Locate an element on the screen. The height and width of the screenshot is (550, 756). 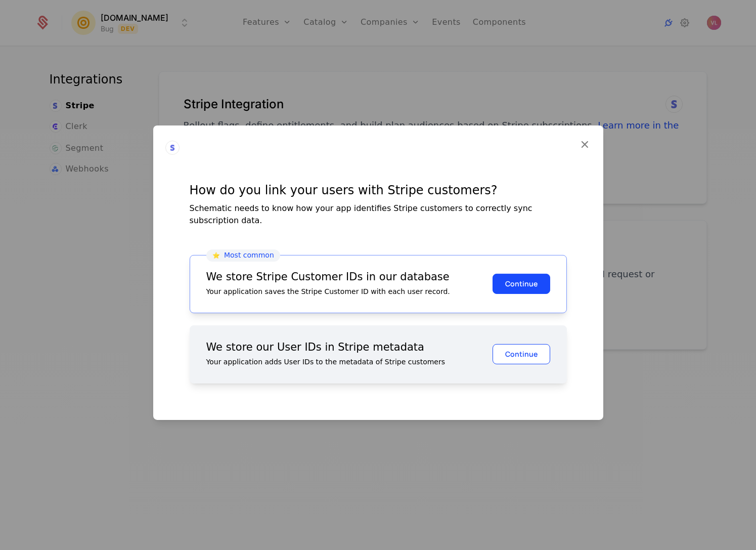
div: Schematic needs to know how your app identifies Stripe customers to correctly sync subscription d... is located at coordinates (378, 214).